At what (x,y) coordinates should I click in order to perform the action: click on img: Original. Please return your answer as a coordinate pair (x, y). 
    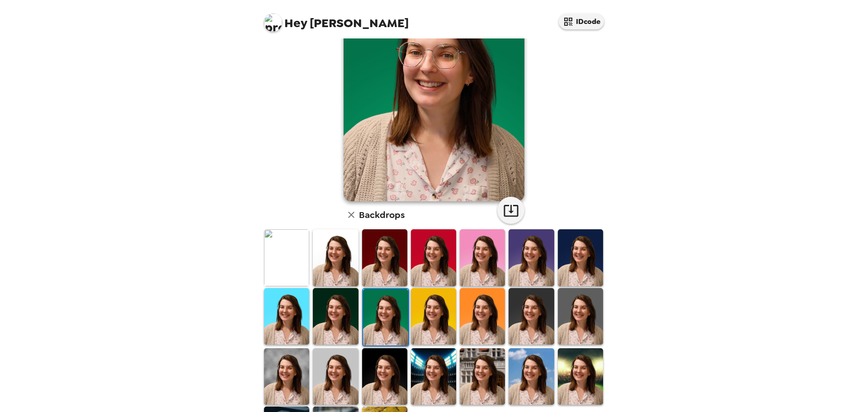
    Looking at the image, I should click on (286, 258).